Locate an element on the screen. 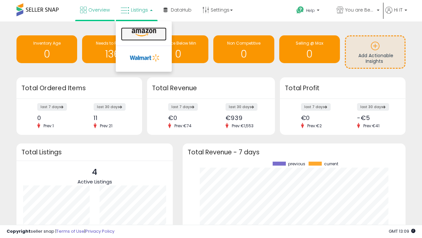  span: Inventory Age is located at coordinates (47, 43).